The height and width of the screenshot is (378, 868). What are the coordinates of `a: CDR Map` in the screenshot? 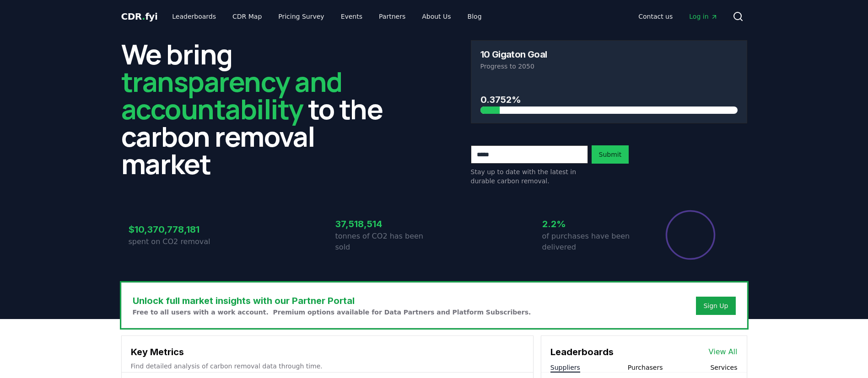 It's located at (247, 16).